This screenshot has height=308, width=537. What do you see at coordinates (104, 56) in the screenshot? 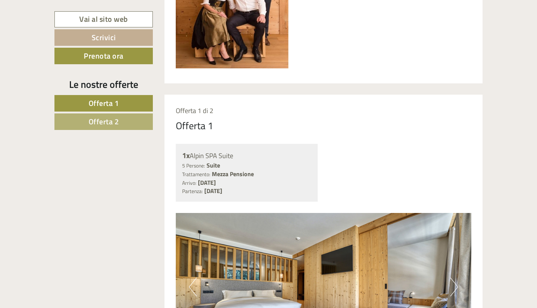
I see `a: Prenota ora` at bounding box center [104, 56].